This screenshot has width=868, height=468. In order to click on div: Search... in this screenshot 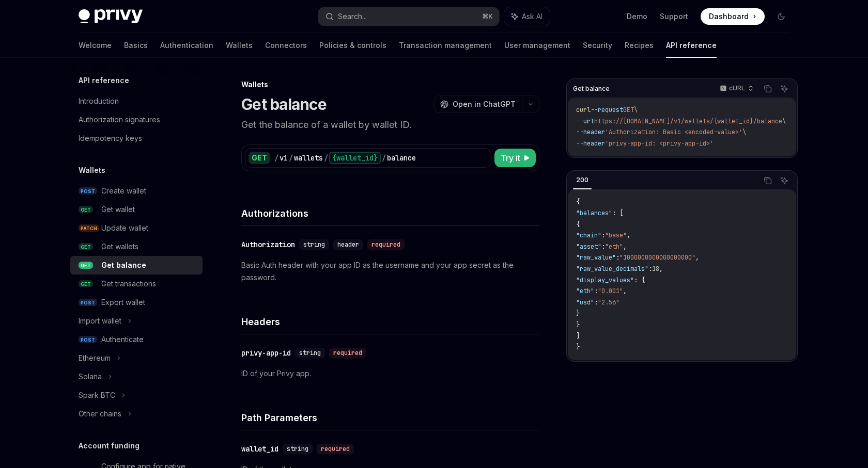, I will do `click(352, 16)`.